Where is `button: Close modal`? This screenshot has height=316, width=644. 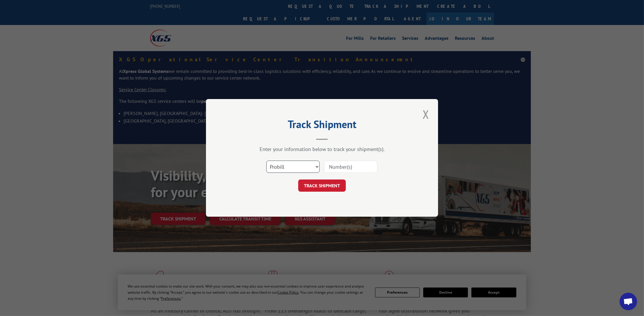
button: Close modal is located at coordinates (426, 114).